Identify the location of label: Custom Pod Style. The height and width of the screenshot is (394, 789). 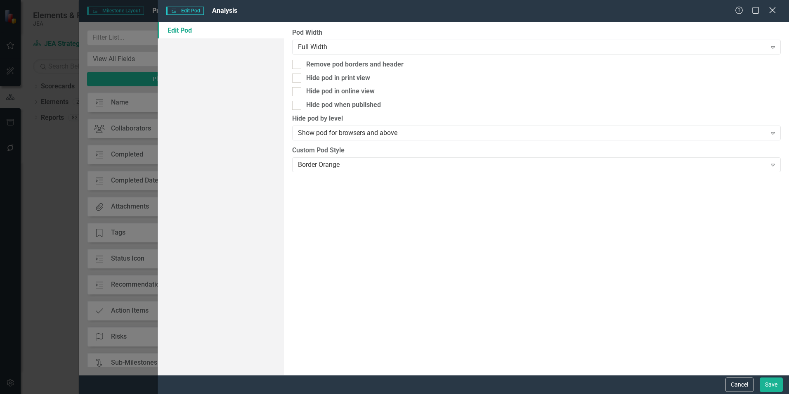
(536, 150).